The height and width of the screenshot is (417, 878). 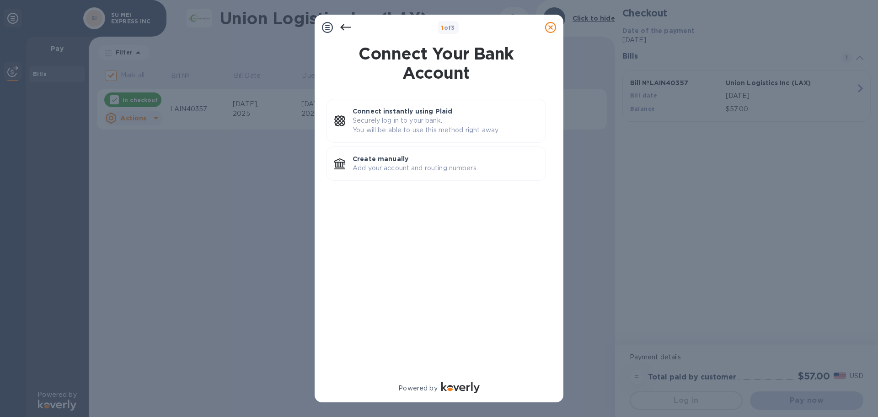 I want to click on p: Powered by, so click(x=418, y=388).